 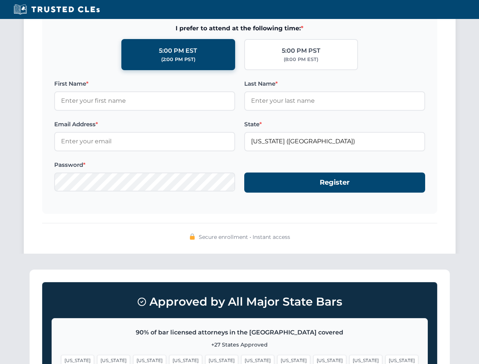 I want to click on div: 5:00 PM EST, so click(x=178, y=51).